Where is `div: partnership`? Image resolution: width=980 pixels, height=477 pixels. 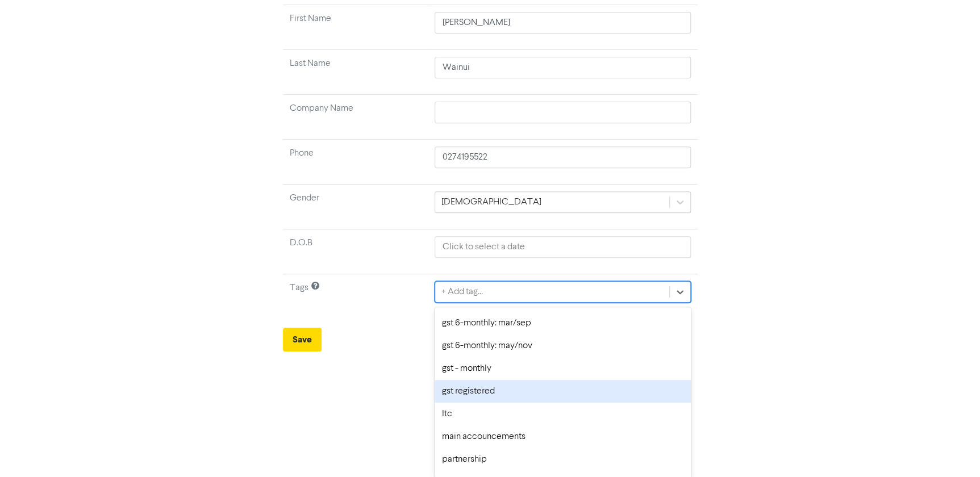 div: partnership is located at coordinates (562, 460).